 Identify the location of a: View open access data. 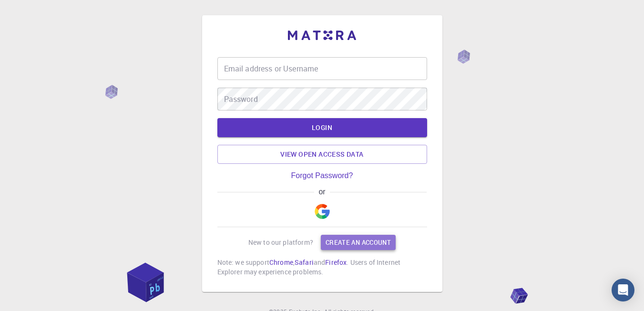
(322, 154).